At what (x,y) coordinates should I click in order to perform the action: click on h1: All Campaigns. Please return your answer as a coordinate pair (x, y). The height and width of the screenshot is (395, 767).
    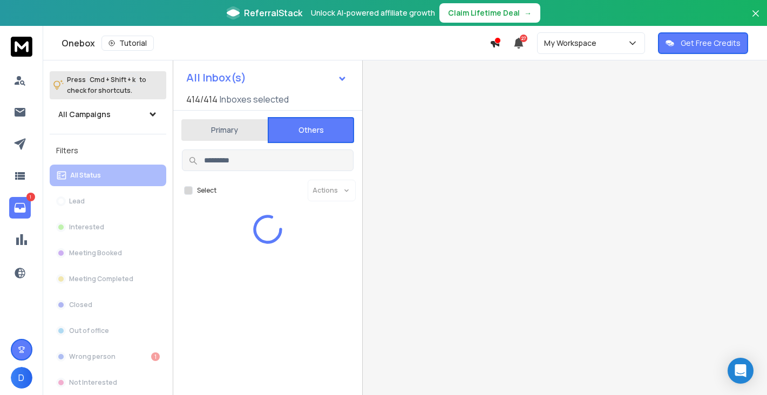
    Looking at the image, I should click on (84, 114).